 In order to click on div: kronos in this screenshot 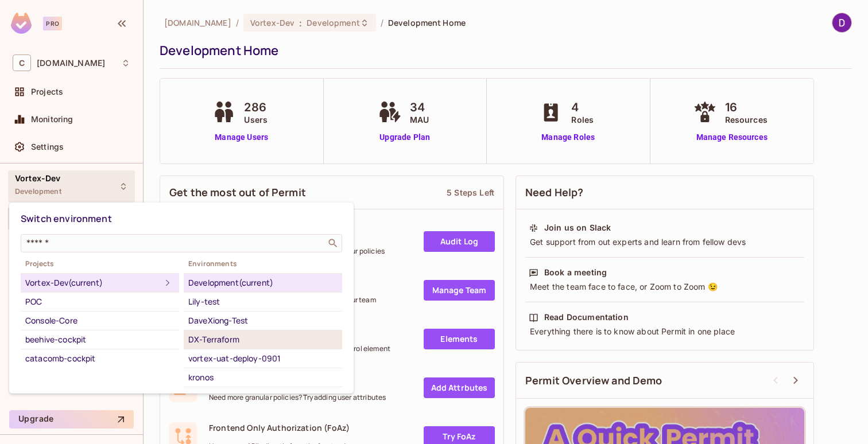, I will do `click(263, 378)`.